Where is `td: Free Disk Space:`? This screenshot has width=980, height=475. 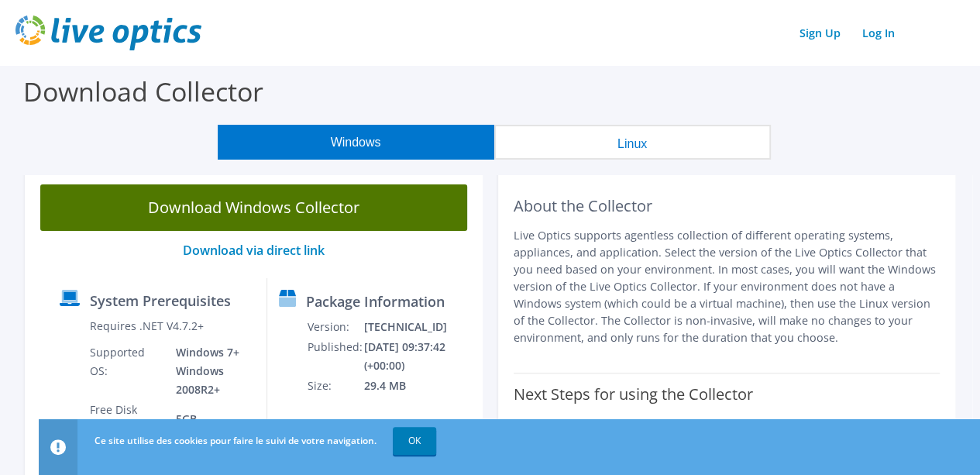
td: Free Disk Space: is located at coordinates (126, 419).